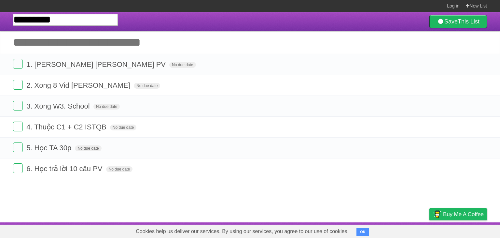 This screenshot has height=238, width=500. Describe the element at coordinates (59, 106) in the screenshot. I see `span: 3. Xong W3. School` at that location.